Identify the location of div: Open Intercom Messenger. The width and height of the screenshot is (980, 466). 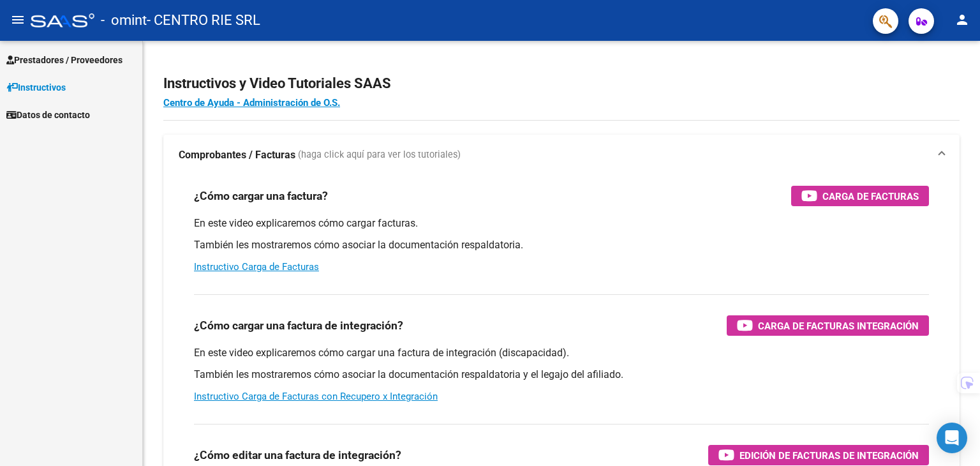
(952, 438).